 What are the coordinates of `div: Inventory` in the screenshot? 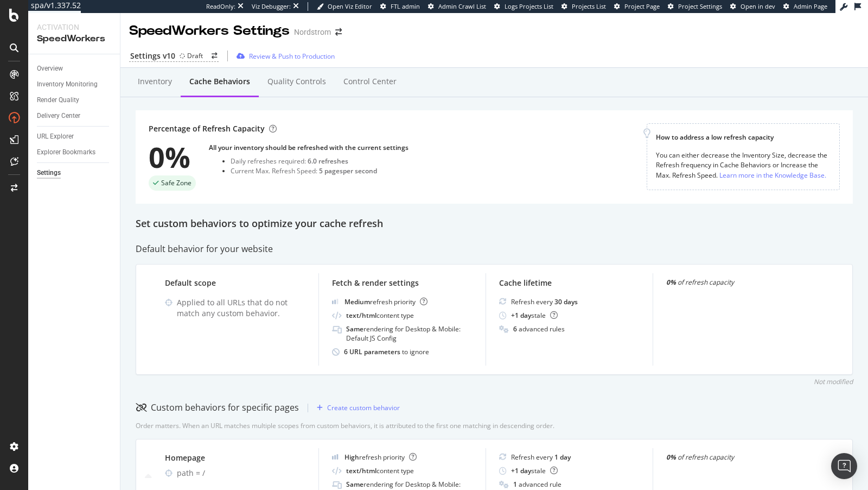 It's located at (155, 81).